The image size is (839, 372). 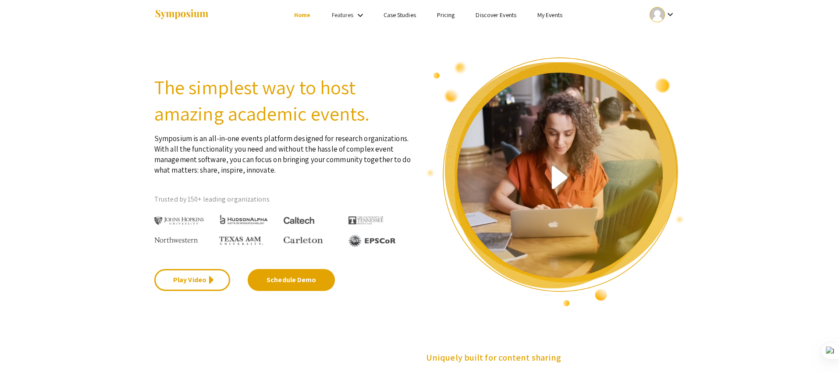 What do you see at coordinates (241, 241) in the screenshot?
I see `img: Texas A&M University` at bounding box center [241, 241].